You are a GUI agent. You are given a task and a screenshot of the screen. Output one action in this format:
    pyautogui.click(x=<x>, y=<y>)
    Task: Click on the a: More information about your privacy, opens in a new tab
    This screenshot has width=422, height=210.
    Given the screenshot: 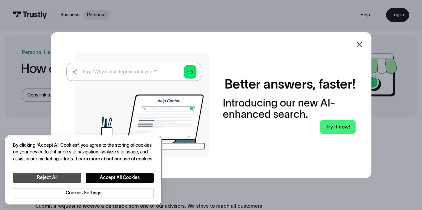 What is the action you would take?
    pyautogui.click(x=114, y=159)
    